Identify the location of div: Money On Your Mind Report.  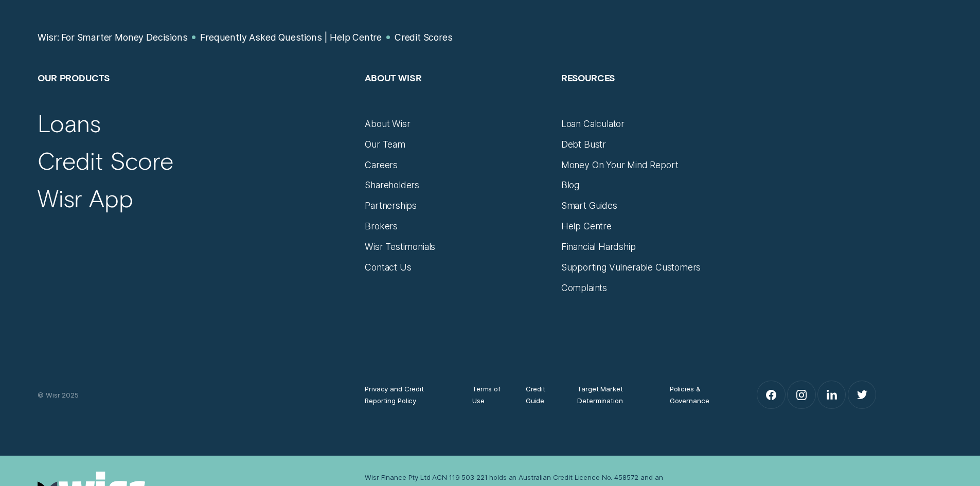
(620, 165).